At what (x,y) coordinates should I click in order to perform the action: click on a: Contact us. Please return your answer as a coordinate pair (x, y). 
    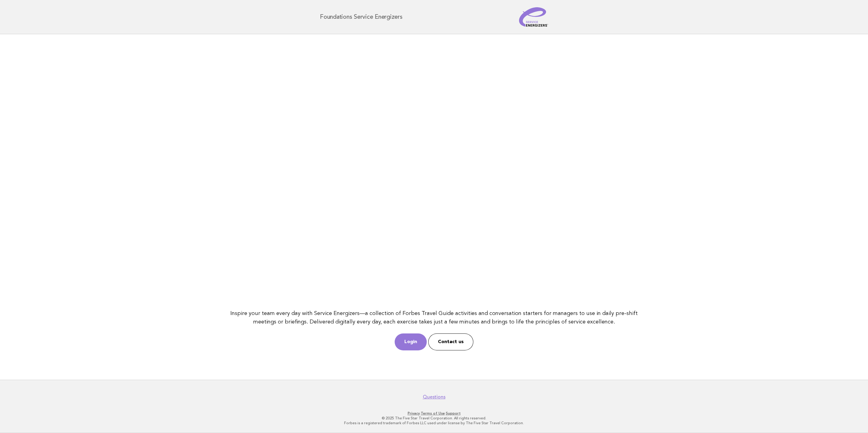
    Looking at the image, I should click on (451, 342).